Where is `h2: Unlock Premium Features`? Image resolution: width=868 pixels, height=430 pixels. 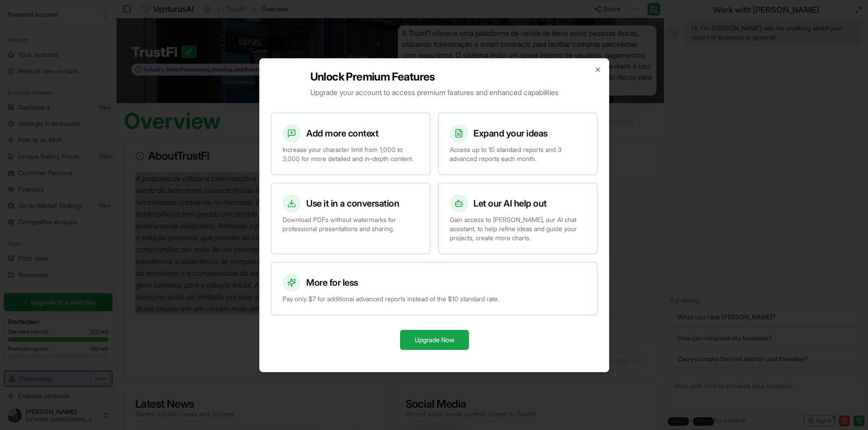
h2: Unlock Premium Features is located at coordinates (433, 77).